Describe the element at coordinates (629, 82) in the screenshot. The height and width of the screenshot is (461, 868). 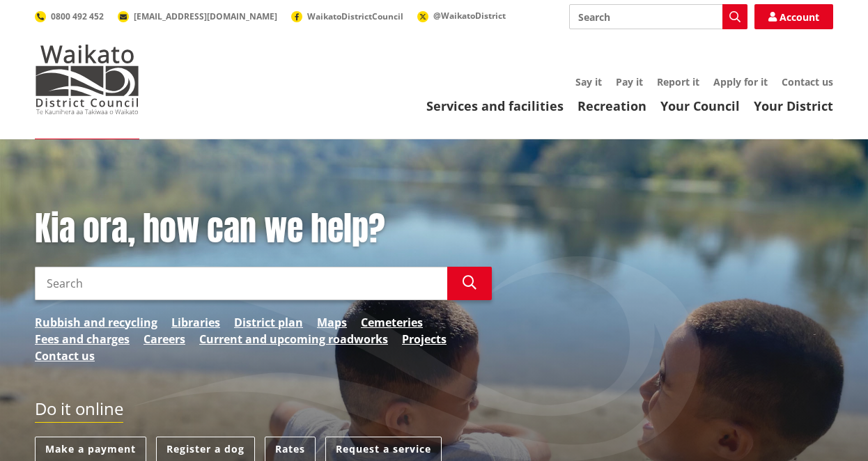
I see `a: Pay it` at that location.